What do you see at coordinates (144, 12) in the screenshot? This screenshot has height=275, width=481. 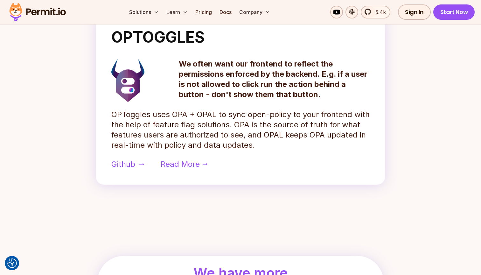 I see `button: Solutions` at bounding box center [144, 12].